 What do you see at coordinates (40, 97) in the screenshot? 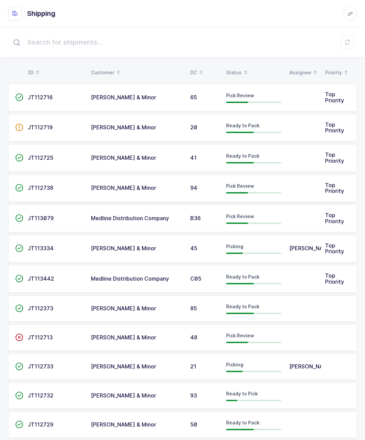
I see `span: JT112716` at bounding box center [40, 97].